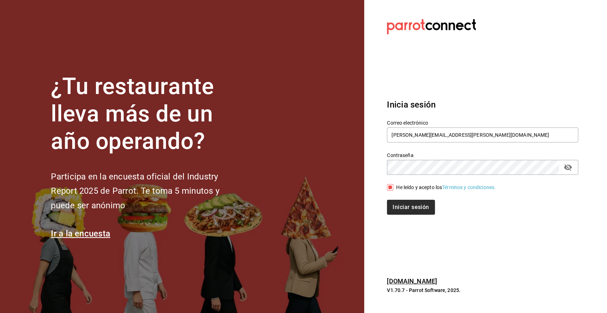 This screenshot has width=607, height=313. Describe the element at coordinates (446, 187) in the screenshot. I see `div: He leído y acepto los` at that location.